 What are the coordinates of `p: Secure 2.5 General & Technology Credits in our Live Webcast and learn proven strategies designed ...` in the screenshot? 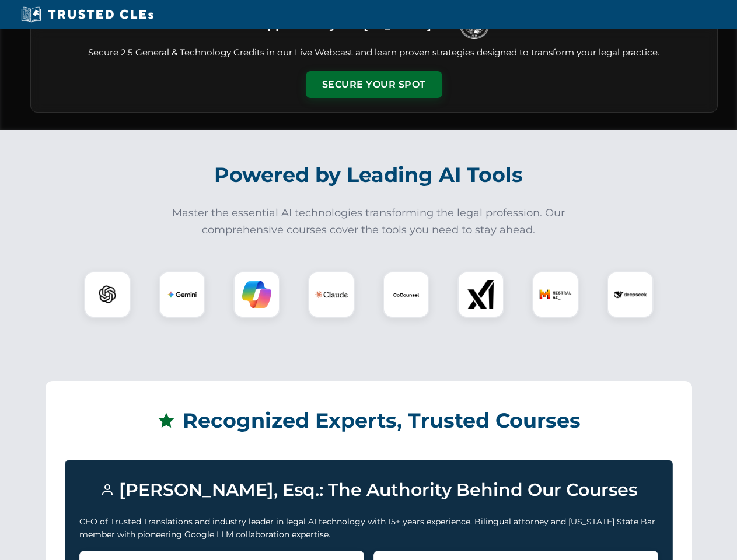 It's located at (374, 52).